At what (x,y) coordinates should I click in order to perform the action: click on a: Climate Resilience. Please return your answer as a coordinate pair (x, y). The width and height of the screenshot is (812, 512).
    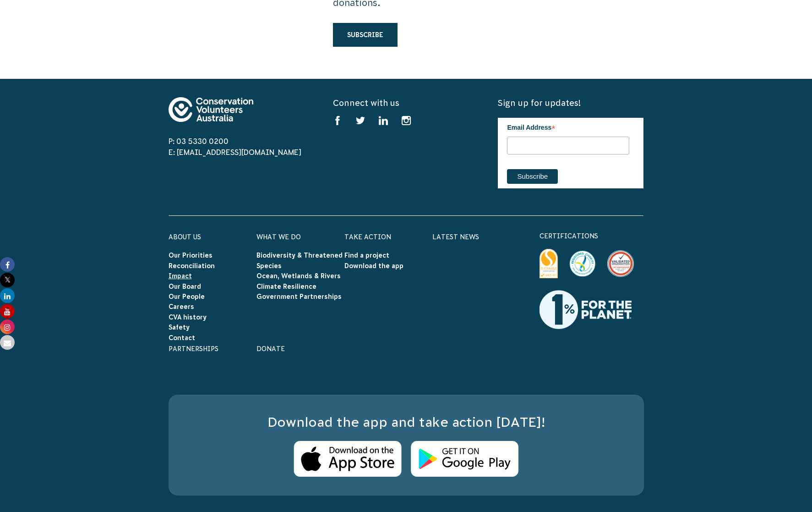
    Looking at the image, I should click on (287, 287).